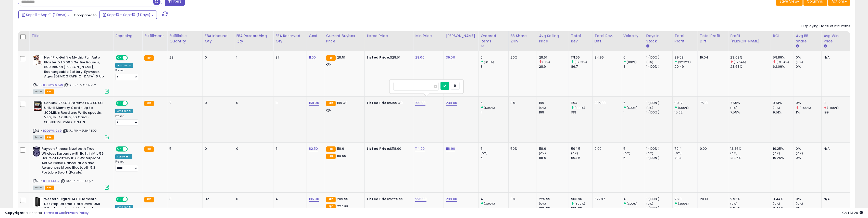 This screenshot has width=868, height=218. What do you see at coordinates (185, 39) in the screenshot?
I see `div: Fulfillable Quantity` at bounding box center [185, 39].